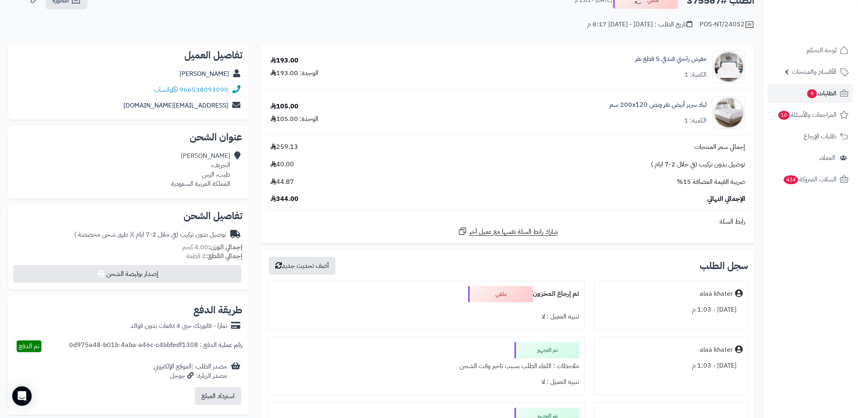  I want to click on div: تم التجهيز, so click(547, 350).